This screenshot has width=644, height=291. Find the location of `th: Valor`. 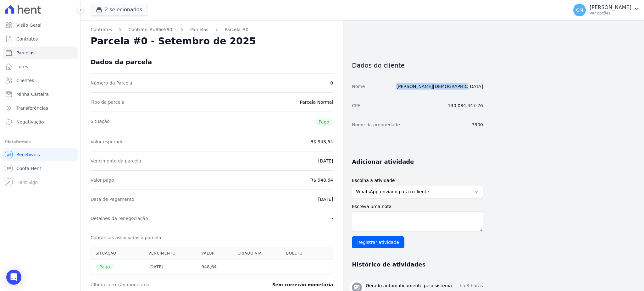

th: Valor is located at coordinates (214, 253).